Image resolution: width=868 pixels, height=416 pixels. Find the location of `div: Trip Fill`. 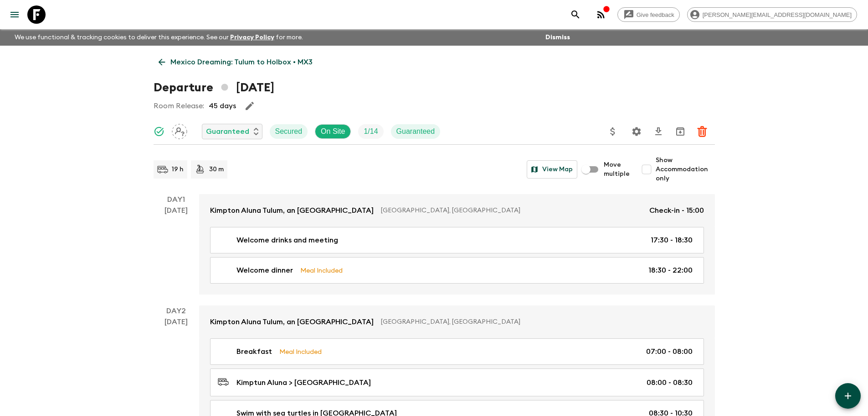

div: Trip Fill is located at coordinates (370, 131).